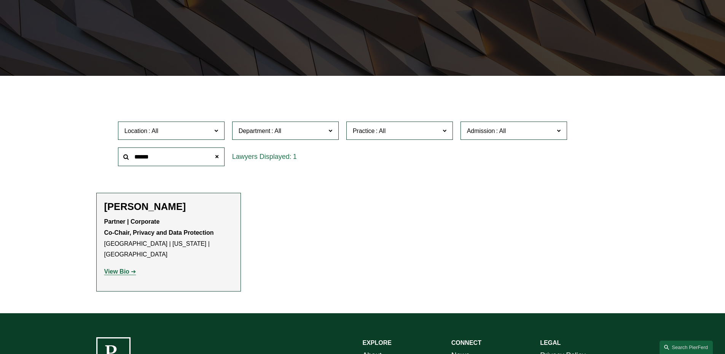 Image resolution: width=725 pixels, height=354 pixels. Describe the element at coordinates (364, 131) in the screenshot. I see `span: Practice` at that location.